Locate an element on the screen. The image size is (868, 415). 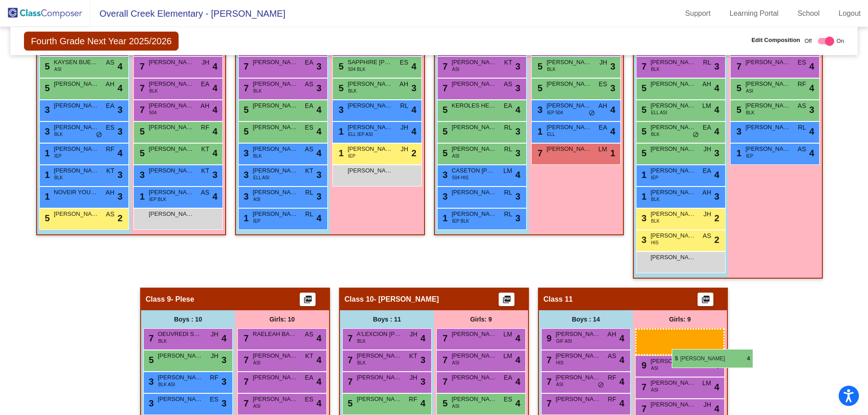
a: Learning Portal is located at coordinates (754, 14).